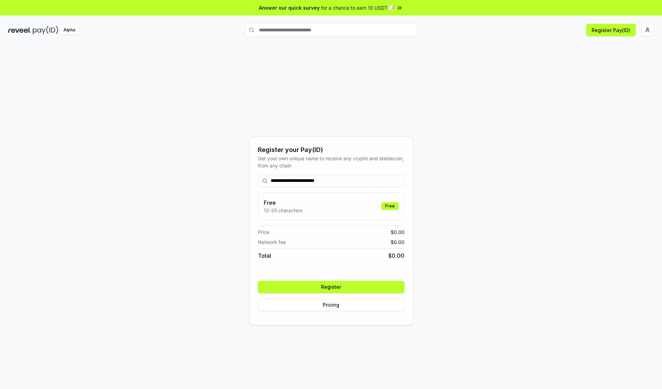  What do you see at coordinates (264, 256) in the screenshot?
I see `span: Total` at bounding box center [264, 256].